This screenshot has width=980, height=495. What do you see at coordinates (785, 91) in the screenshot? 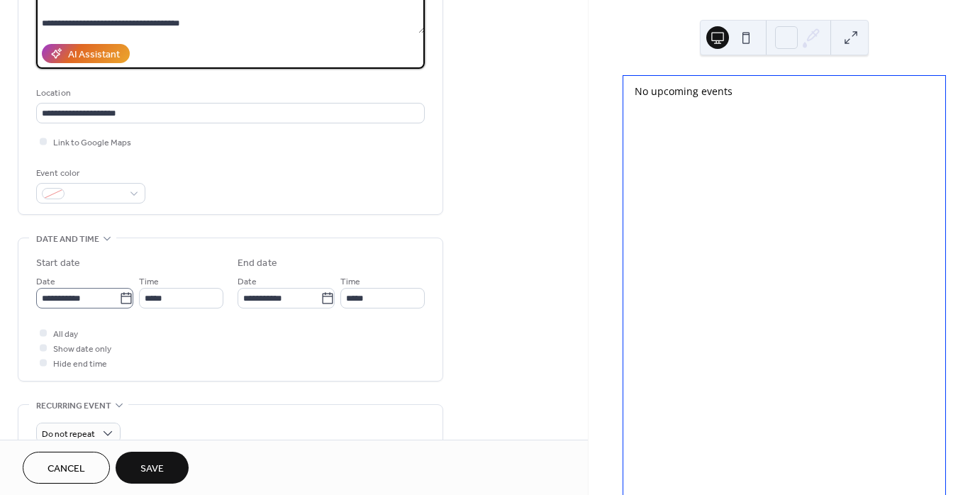
I see `div: No upcoming events` at bounding box center [785, 91].